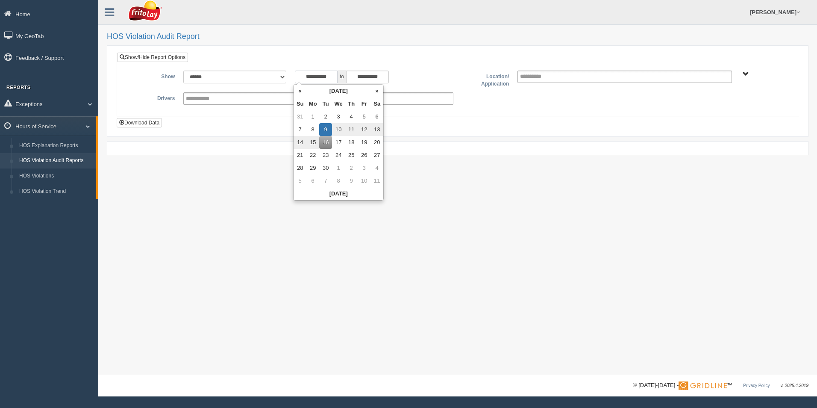  Describe the element at coordinates (56, 146) in the screenshot. I see `a: HOS Explanation Reports` at that location.